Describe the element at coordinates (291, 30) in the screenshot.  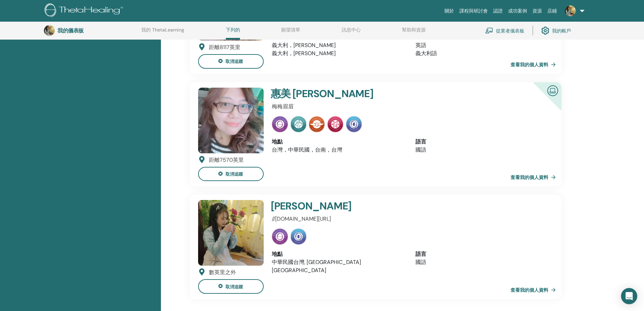
I see `font: 願望清單` at that location.